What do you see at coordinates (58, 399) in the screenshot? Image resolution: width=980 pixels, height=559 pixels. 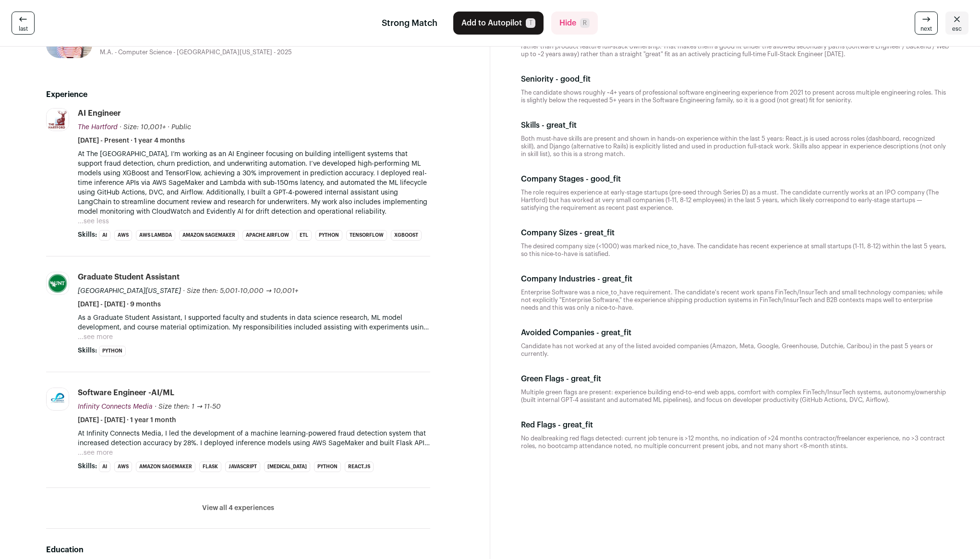 I see `img: a9907f266bd419f56dd93fe3578f882351de033abc4e5fb59939e16b26142cd1.jpg` at bounding box center [58, 399].